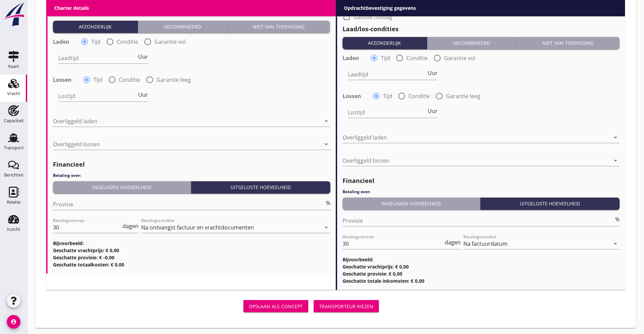 The width and height of the screenshot is (644, 334). Describe the element at coordinates (276, 306) in the screenshot. I see `button: Opslaan als concept` at that location.